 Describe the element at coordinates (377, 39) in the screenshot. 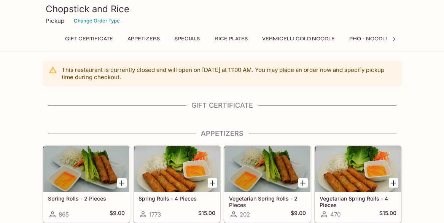

I see `button: Pho - Noodle Soup` at that location.